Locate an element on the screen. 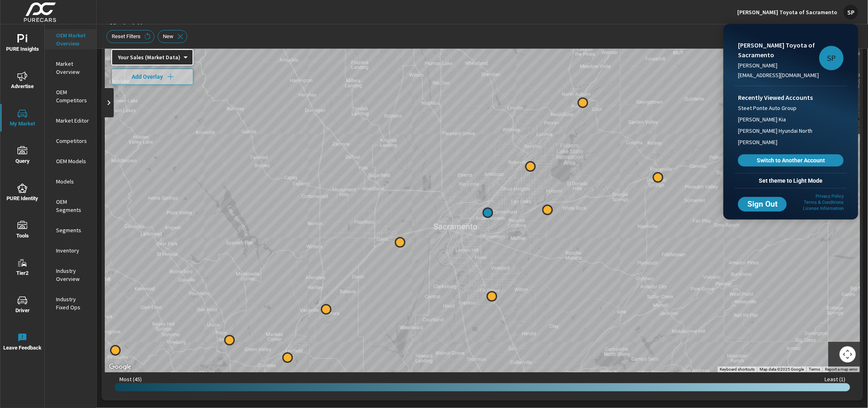  span: Switch to Another Account is located at coordinates (791, 161).